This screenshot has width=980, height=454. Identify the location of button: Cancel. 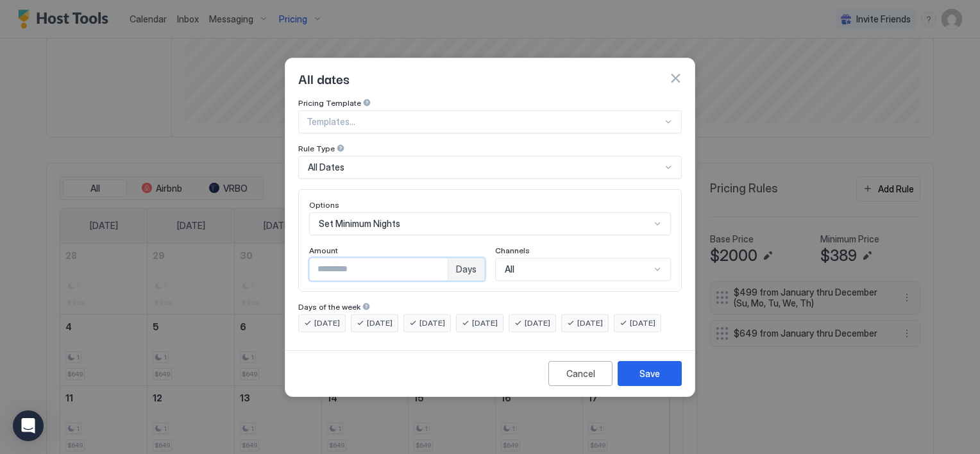
(580, 373).